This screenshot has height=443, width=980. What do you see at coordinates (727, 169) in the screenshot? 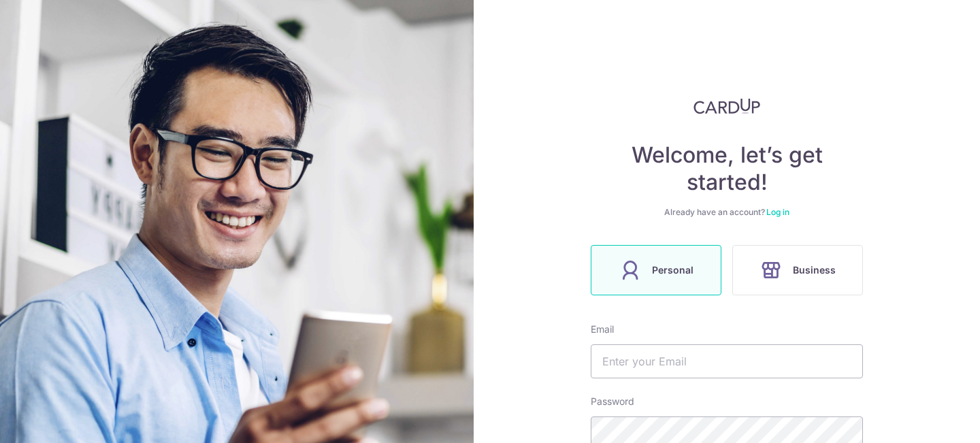
I see `h4: Welcome, let’s get started!` at bounding box center [727, 169].